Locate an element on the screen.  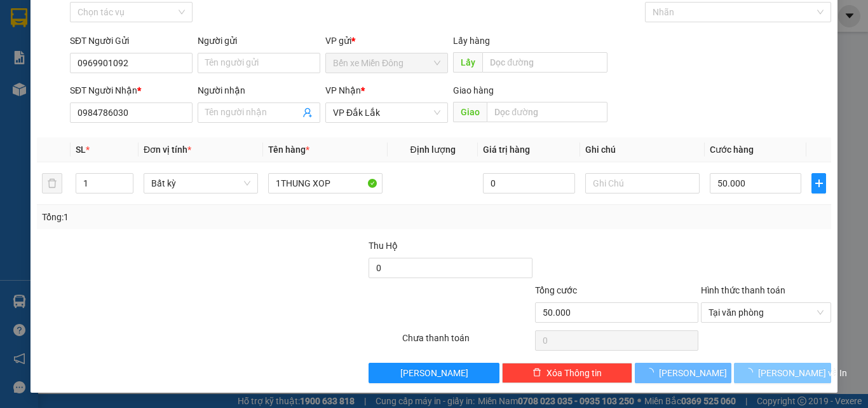
span: Thu Hộ is located at coordinates (383, 246).